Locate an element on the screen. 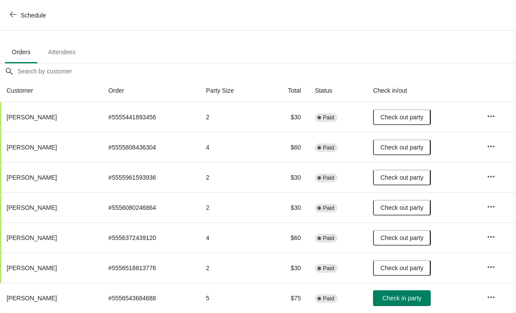 The height and width of the screenshot is (313, 516). td: # 5555441893456 is located at coordinates (150, 117).